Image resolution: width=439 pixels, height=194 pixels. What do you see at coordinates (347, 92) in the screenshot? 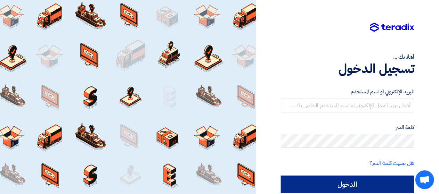
I see `label: البريد الإلكتروني او اسم المستخدم` at bounding box center [347, 92].